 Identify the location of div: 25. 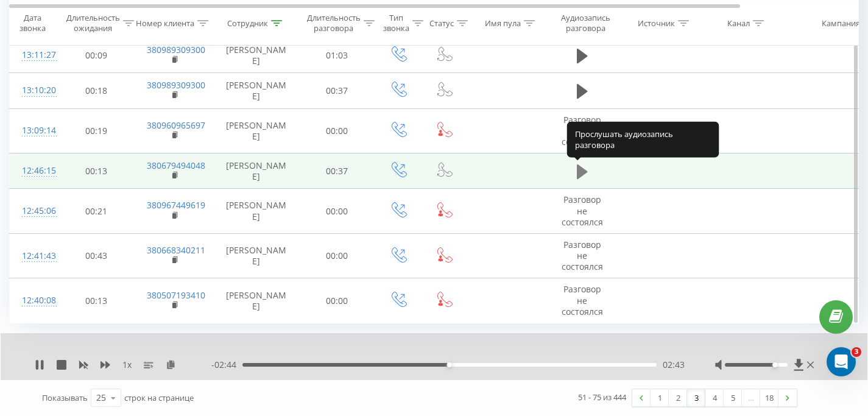
(101, 398).